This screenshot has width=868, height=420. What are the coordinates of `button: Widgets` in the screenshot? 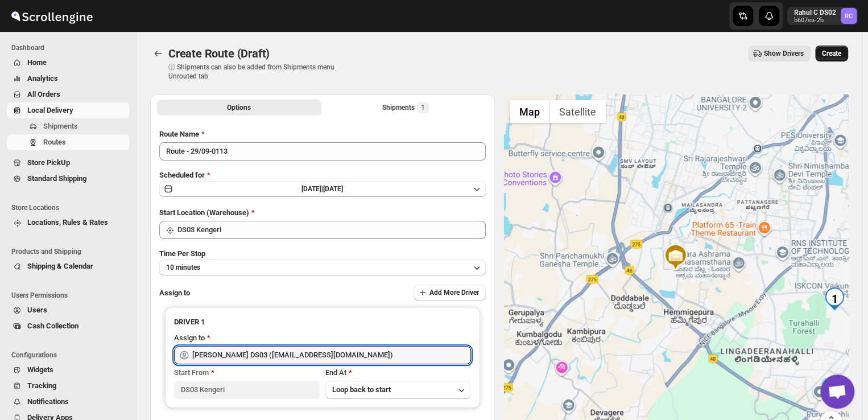 It's located at (68, 370).